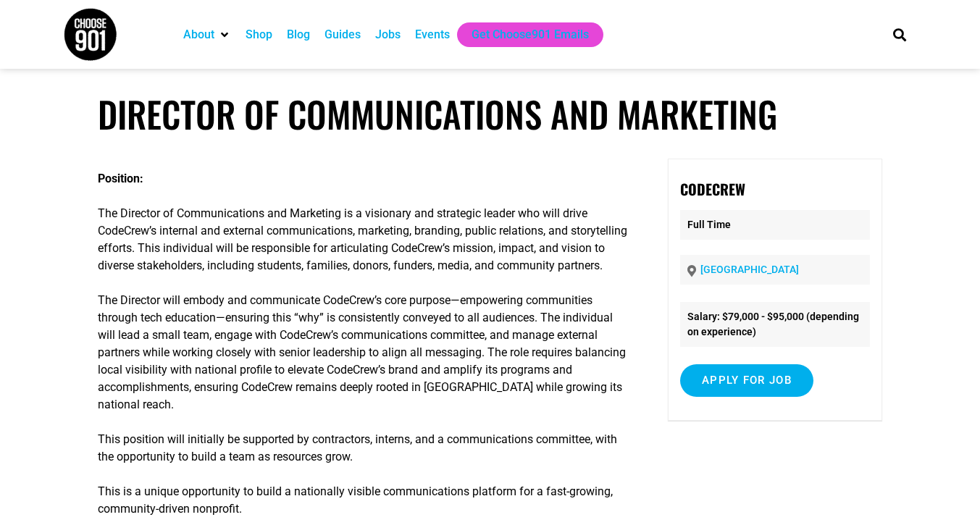  Describe the element at coordinates (387, 35) in the screenshot. I see `div: Jobs` at that location.